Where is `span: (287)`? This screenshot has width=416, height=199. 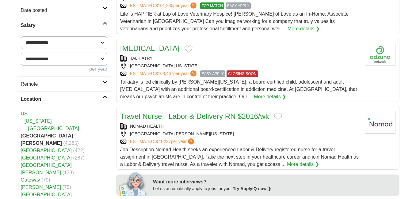
span: (287) is located at coordinates (79, 158).